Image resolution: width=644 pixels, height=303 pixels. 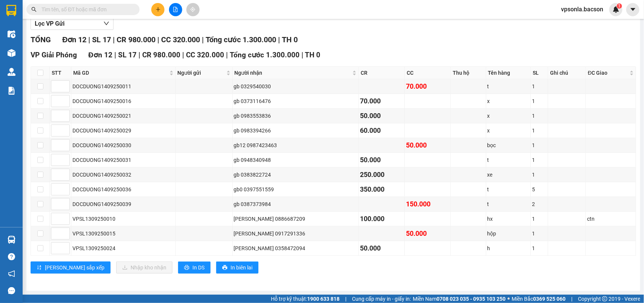 What do you see at coordinates (41, 40) in the screenshot?
I see `span: TỔNG` at bounding box center [41, 40].